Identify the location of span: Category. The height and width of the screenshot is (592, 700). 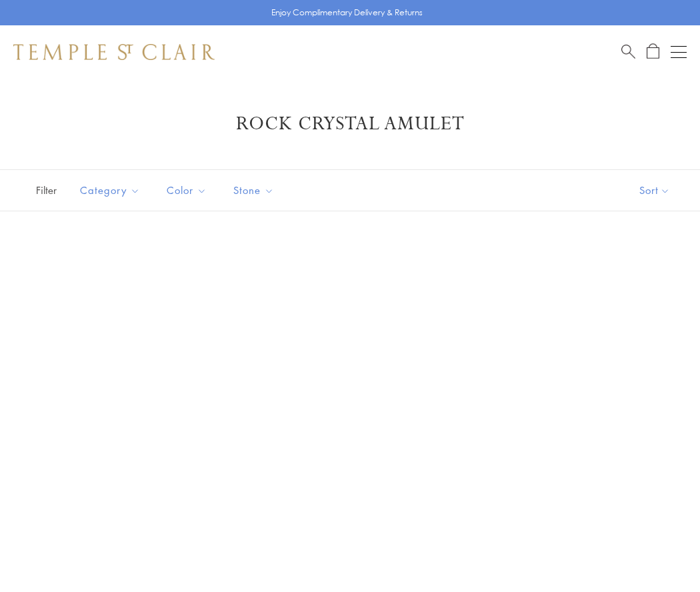
(111, 190).